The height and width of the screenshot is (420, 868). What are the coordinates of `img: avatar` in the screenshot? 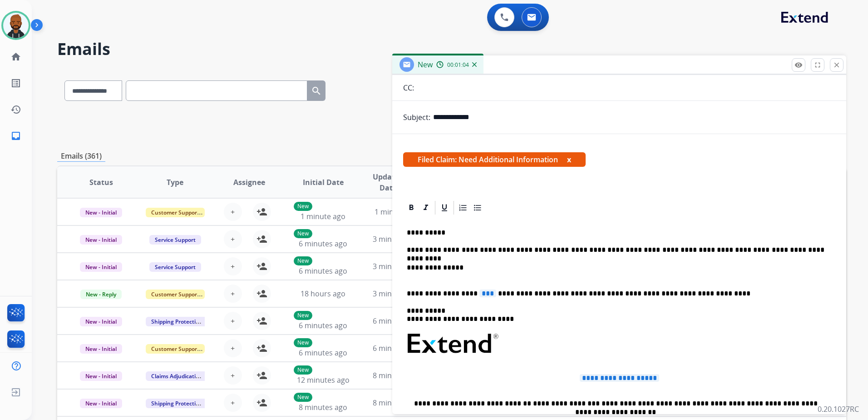 It's located at (16, 25).